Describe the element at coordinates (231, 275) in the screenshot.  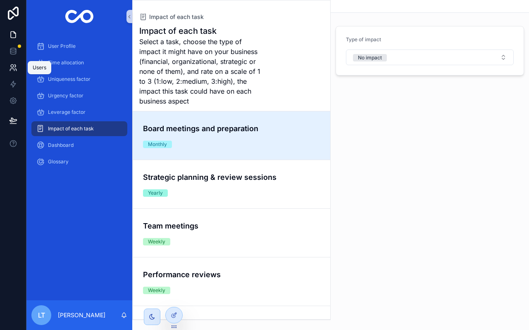
I see `h4: Performance reviews` at that location.